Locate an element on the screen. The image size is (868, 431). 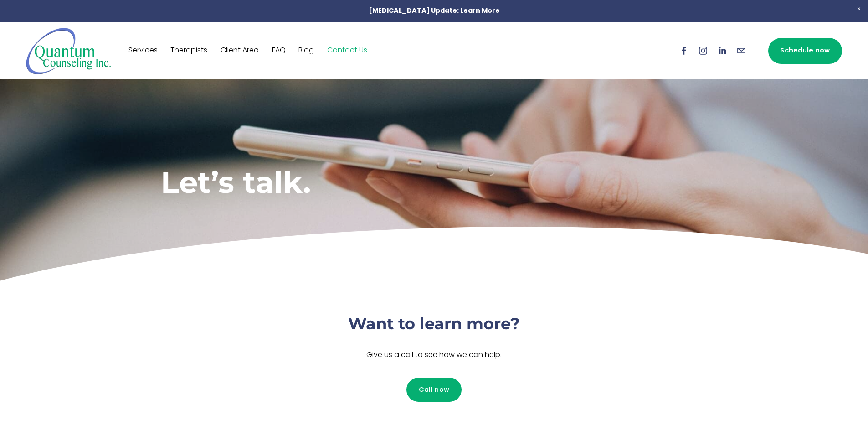
a: Facebook is located at coordinates (684, 50).